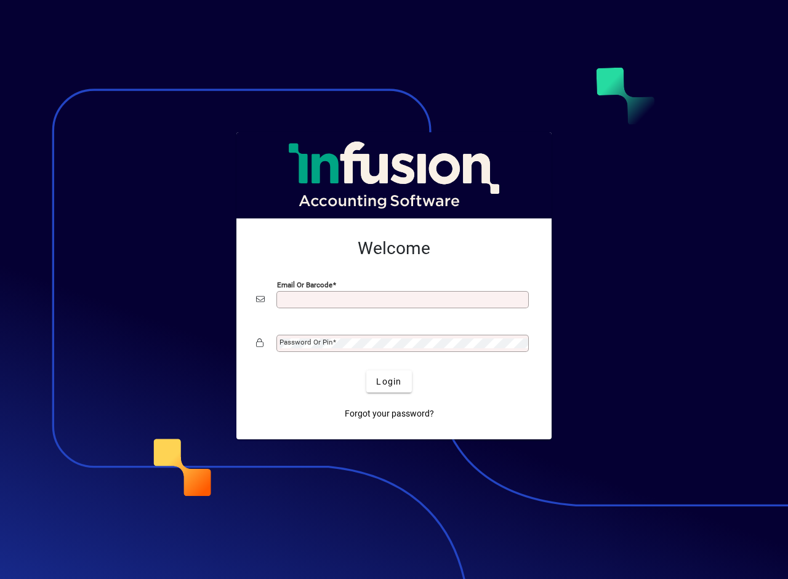 The width and height of the screenshot is (788, 579). Describe the element at coordinates (389, 414) in the screenshot. I see `span: Forgot your password?` at that location.